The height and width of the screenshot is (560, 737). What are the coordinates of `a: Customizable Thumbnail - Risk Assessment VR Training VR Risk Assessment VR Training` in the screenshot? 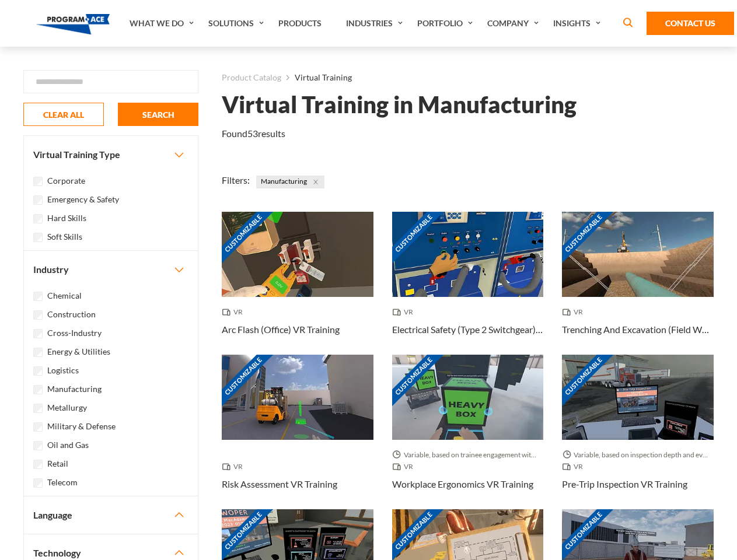 It's located at (298, 432).